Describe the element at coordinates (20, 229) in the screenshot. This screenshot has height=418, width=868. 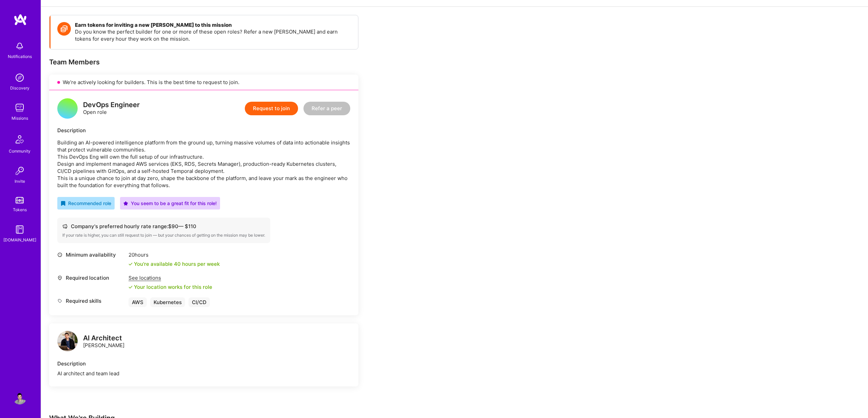
I see `img: guide book` at that location.